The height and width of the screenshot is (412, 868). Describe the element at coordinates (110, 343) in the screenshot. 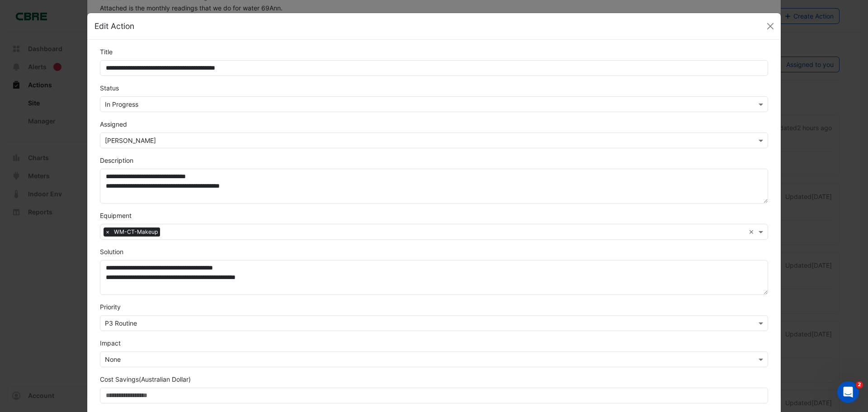

I see `label: Impact` at that location.